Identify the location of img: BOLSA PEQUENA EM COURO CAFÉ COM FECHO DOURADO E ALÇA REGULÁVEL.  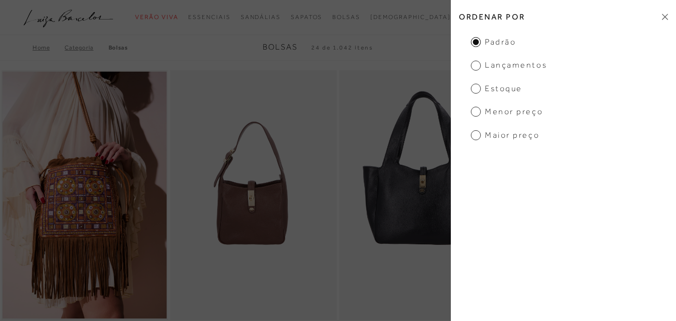
(253, 195).